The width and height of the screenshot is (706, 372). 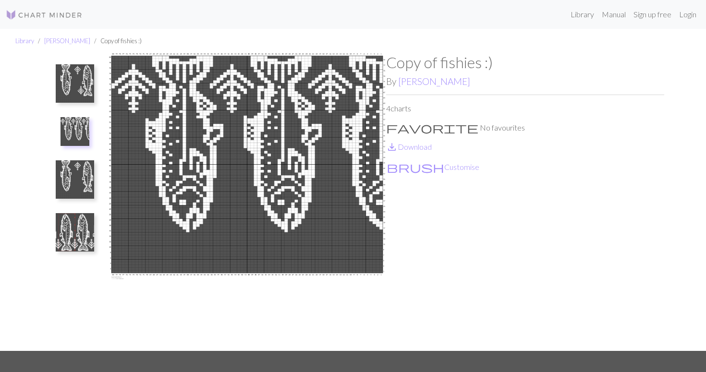 What do you see at coordinates (409, 147) in the screenshot?
I see `a: DownloadDownload` at bounding box center [409, 147].